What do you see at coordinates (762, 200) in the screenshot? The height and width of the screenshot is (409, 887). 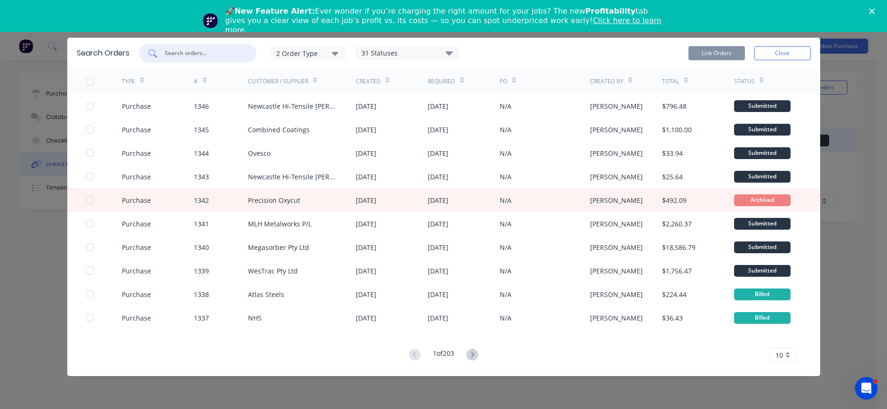 I see `div: Archived` at bounding box center [762, 200].